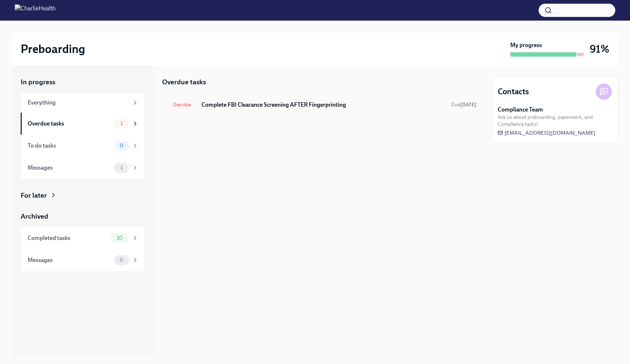 This screenshot has height=364, width=630. What do you see at coordinates (68, 238) in the screenshot?
I see `div: Completed tasks` at bounding box center [68, 238].